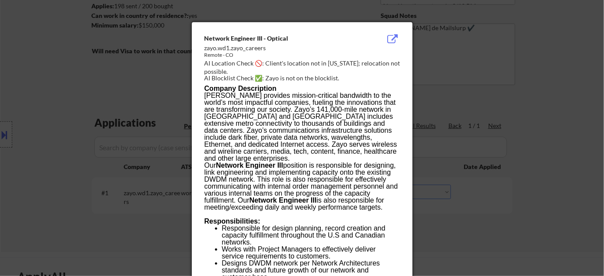 The image size is (604, 276). I want to click on div: zayo.wd1.zayo_careers, so click(280, 48).